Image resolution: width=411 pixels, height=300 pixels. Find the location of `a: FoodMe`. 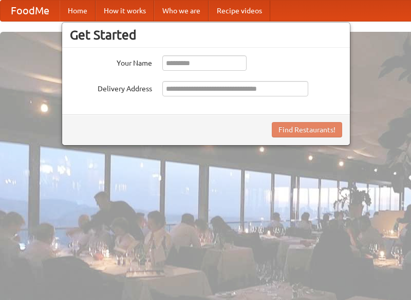

a: FoodMe is located at coordinates (30, 11).